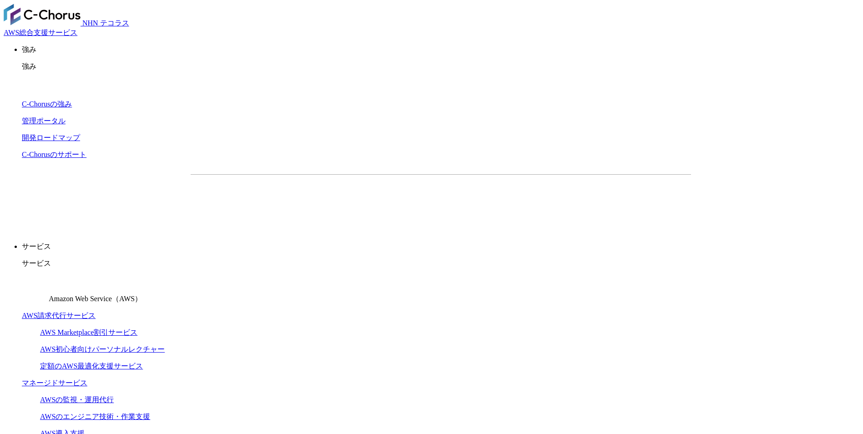 The height and width of the screenshot is (434, 863). I want to click on a: AWS Marketplace割引サービス, so click(89, 332).